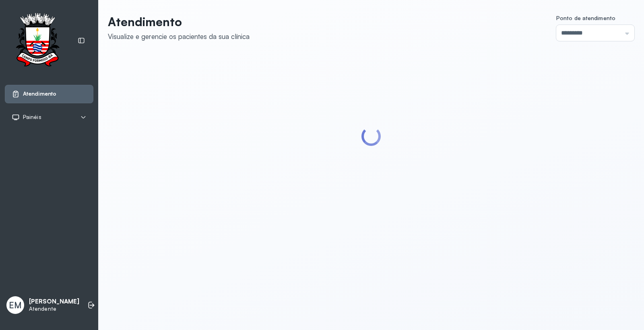 Image resolution: width=644 pixels, height=330 pixels. Describe the element at coordinates (179, 22) in the screenshot. I see `p: Atendimento` at that location.